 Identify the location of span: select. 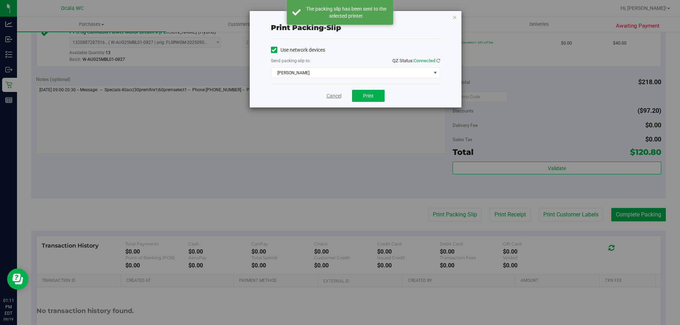
(435, 73).